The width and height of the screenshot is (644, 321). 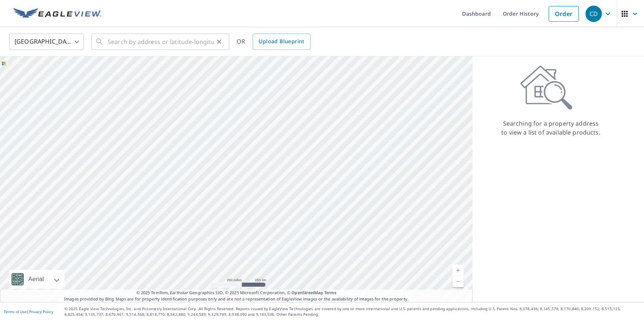 I want to click on img: EV Logo, so click(x=58, y=14).